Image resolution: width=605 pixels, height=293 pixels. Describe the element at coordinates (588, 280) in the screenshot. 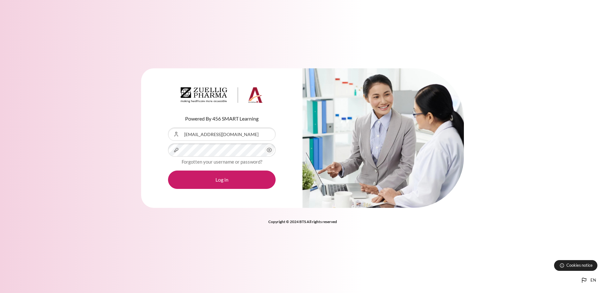

I see `button: Languages` at that location.